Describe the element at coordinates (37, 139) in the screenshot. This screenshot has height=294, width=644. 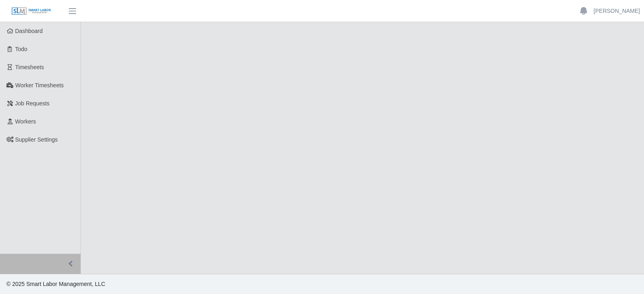
I see `span: Supplier Settings` at that location.